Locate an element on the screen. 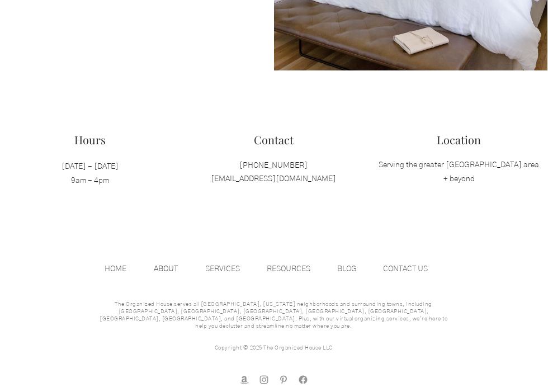 The image size is (548, 392). a: Instagram is located at coordinates (264, 380).